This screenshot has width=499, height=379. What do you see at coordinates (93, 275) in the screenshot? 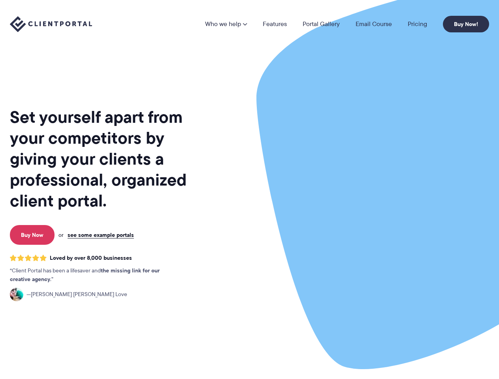
I see `p: Client Portal has been a lifesaver and .` at bounding box center [93, 275].